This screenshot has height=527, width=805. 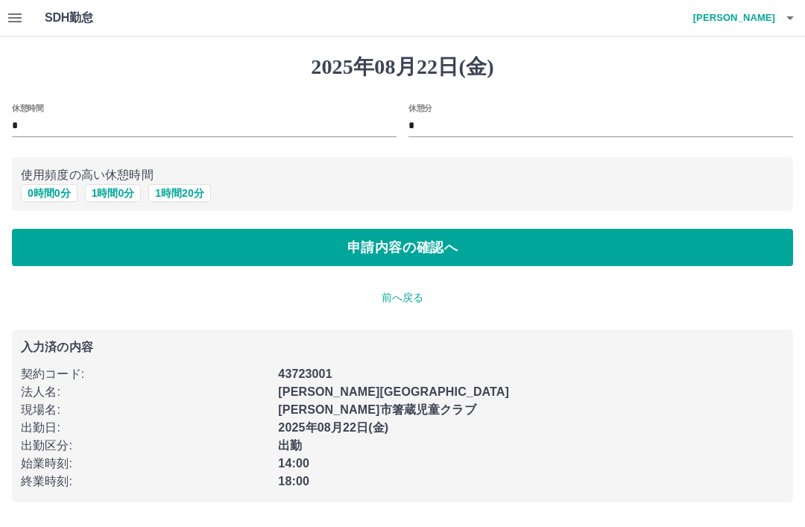 I want to click on b: 14:00, so click(x=294, y=463).